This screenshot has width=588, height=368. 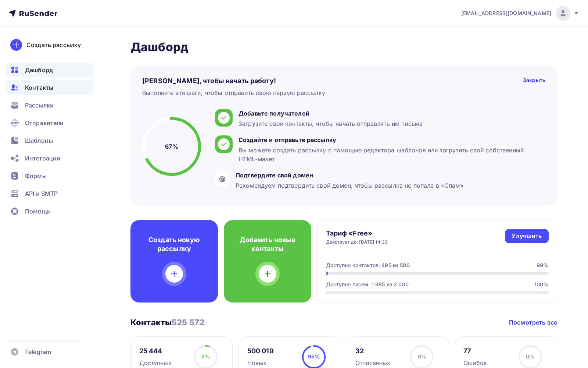 What do you see at coordinates (35, 176) in the screenshot?
I see `span: Формы` at bounding box center [35, 176].